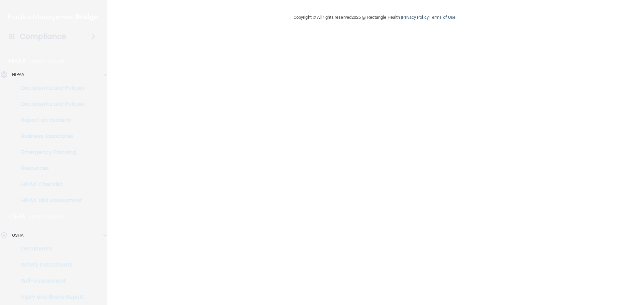 The image size is (642, 305). I want to click on p: Documents, so click(50, 249).